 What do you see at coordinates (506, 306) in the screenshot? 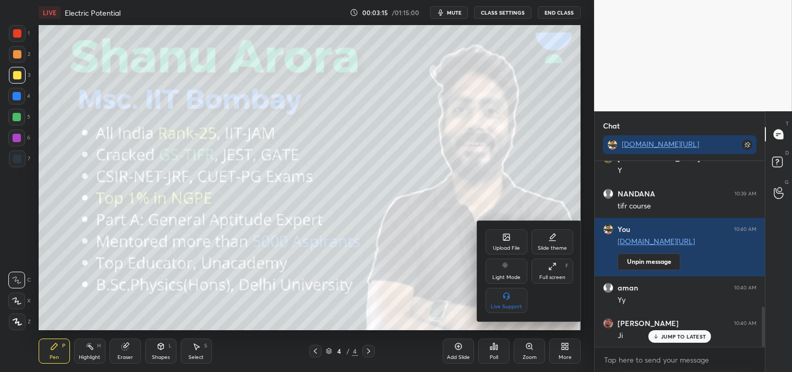
I see `div: Live Support` at bounding box center [506, 306].